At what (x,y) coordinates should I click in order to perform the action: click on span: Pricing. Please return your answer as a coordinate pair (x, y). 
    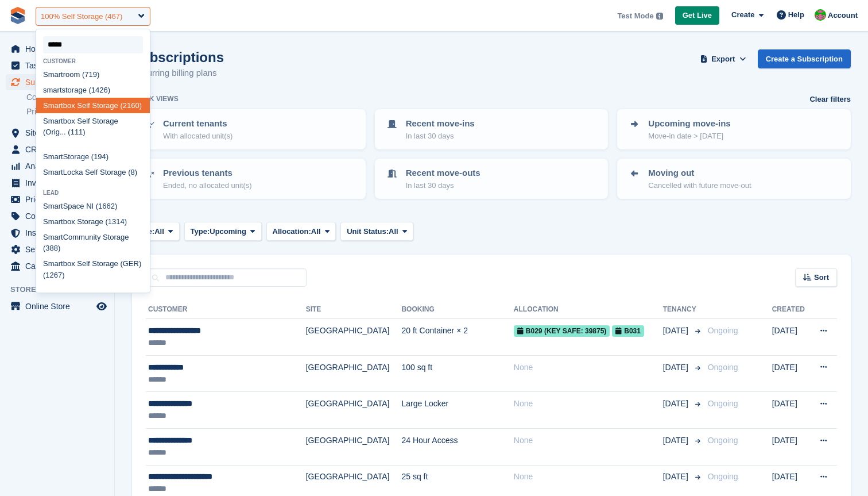
    Looking at the image, I should click on (59, 200).